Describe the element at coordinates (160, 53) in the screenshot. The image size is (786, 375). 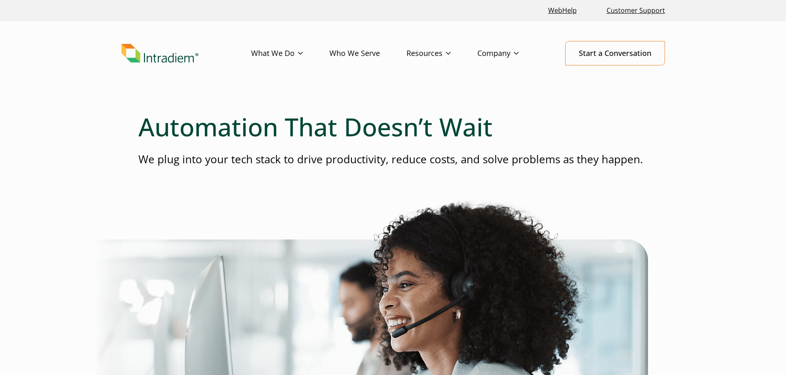
I see `img: Intradiem` at that location.